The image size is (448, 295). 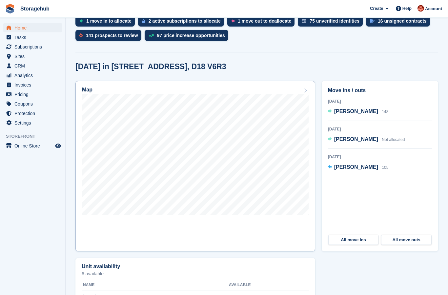 I want to click on img: move_outs_to_deallocate_icon-f764333ba52eb49d3ac5e1228854f67142a1ed5810a6f6cc68b1a99e826820c5.svg, so click(x=233, y=21).